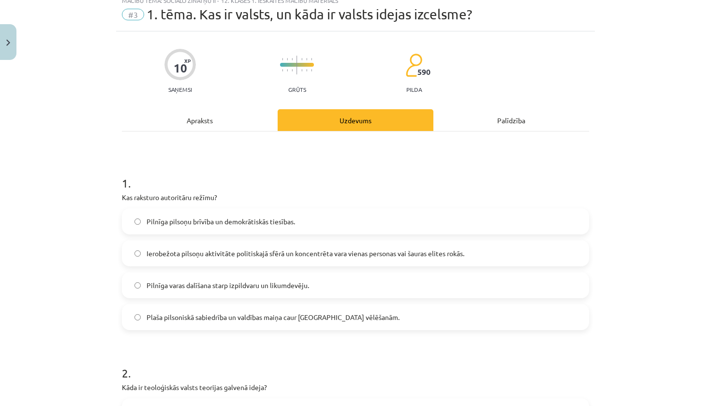 The height and width of the screenshot is (406, 711). What do you see at coordinates (511, 120) in the screenshot?
I see `div: Palīdzība` at bounding box center [511, 120].